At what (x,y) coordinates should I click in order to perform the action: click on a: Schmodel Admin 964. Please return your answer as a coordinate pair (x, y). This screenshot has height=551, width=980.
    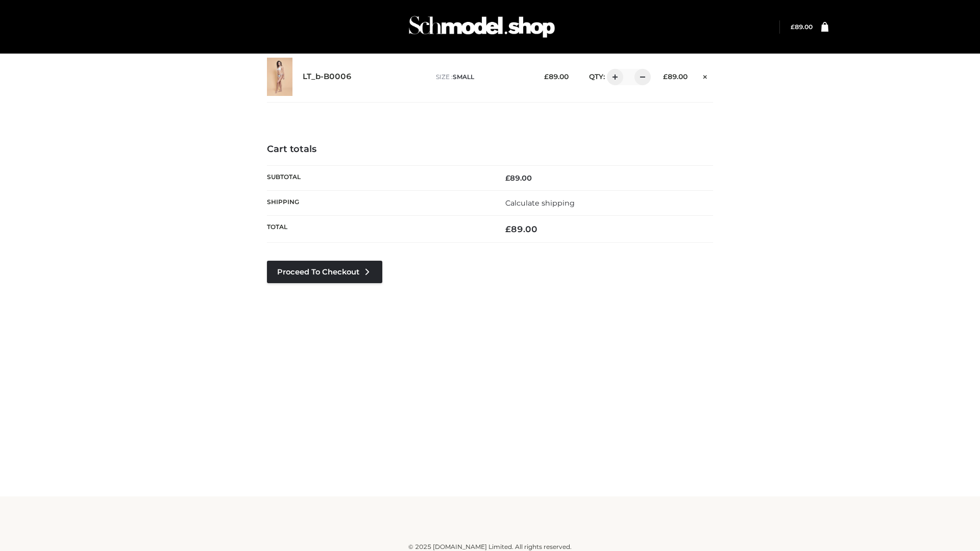
    Looking at the image, I should click on (482, 26).